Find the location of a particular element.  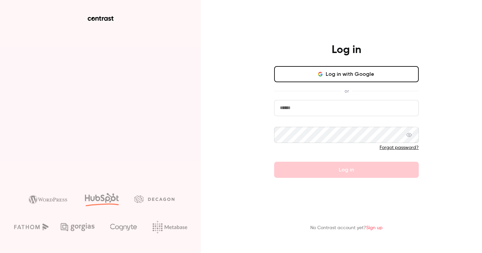

a: Sign up is located at coordinates (375, 227).